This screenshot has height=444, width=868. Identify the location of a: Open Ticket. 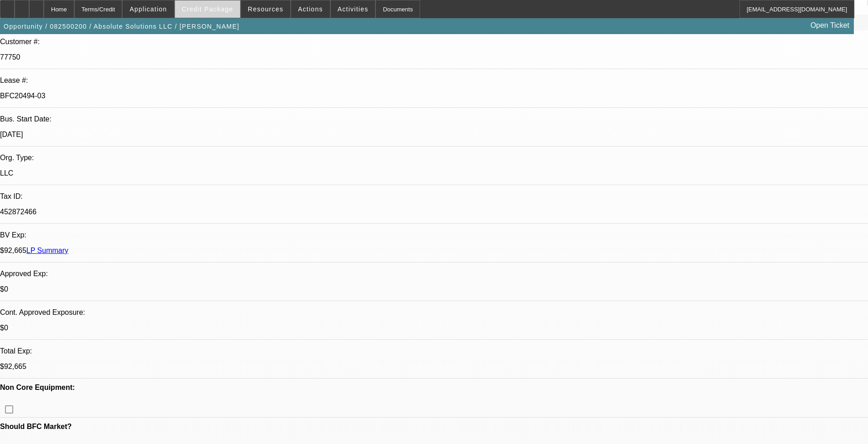
(830, 25).